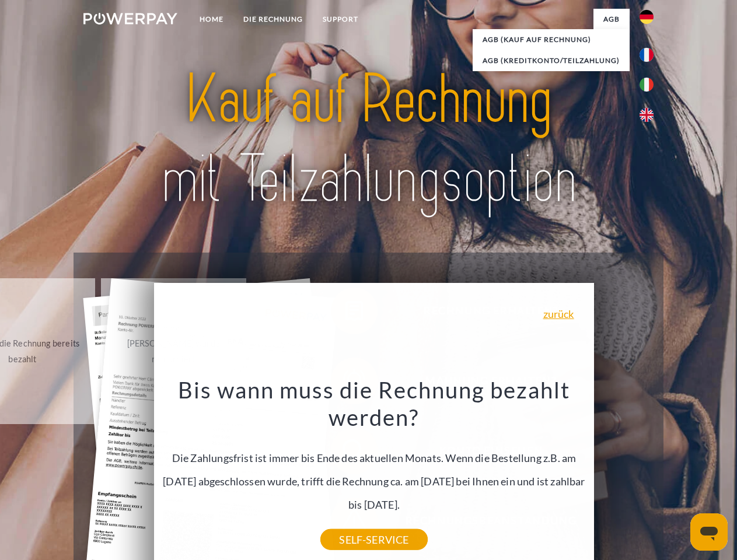 Image resolution: width=737 pixels, height=560 pixels. I want to click on a: DIE RECHNUNG, so click(273, 19).